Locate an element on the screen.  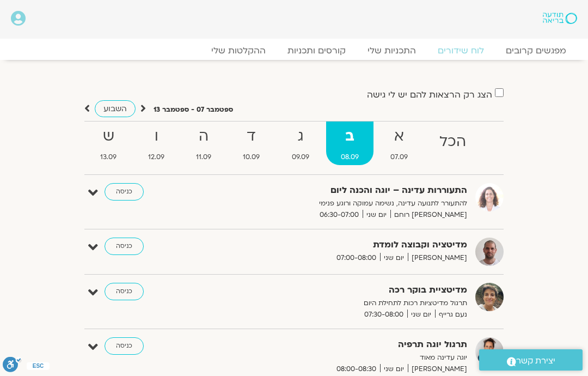
a: ו12.09 is located at coordinates (156, 143).